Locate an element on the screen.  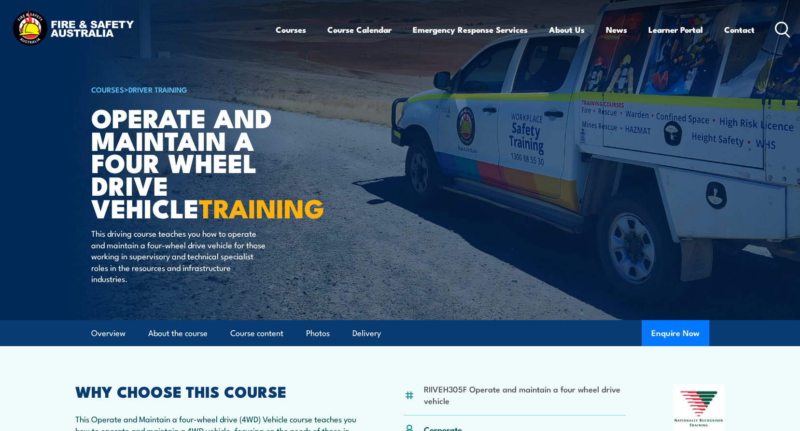
a: Learner Portal is located at coordinates (675, 29).